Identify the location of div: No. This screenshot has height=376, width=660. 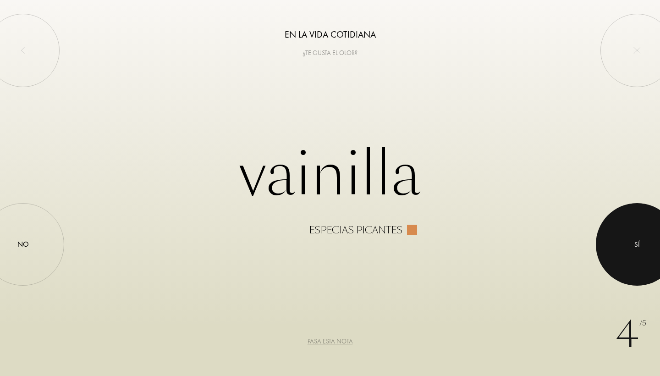
(23, 244).